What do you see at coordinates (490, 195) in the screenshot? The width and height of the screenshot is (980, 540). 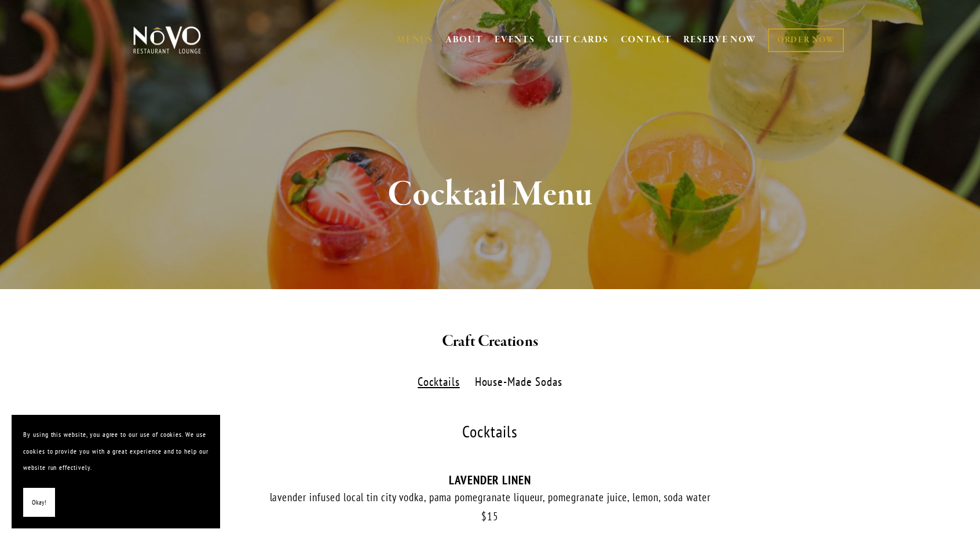 I see `h1: Cocktail Menu` at bounding box center [490, 195].